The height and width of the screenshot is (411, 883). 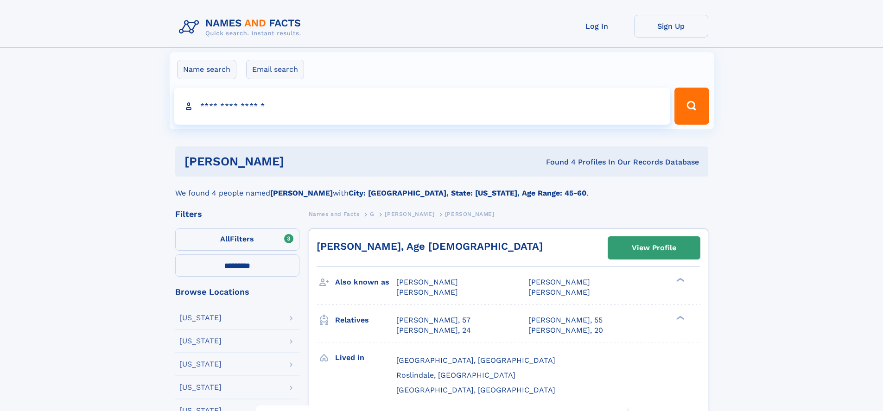 What do you see at coordinates (422, 106) in the screenshot?
I see `input: search input` at bounding box center [422, 106].